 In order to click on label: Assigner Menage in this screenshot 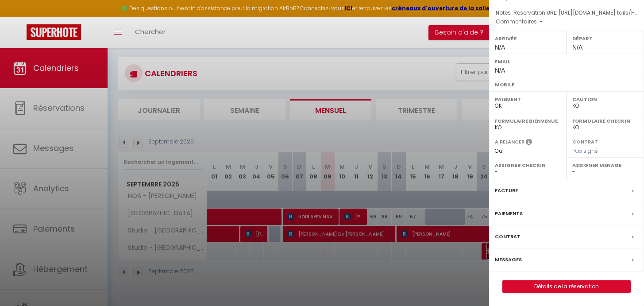, I will do `click(605, 165)`.